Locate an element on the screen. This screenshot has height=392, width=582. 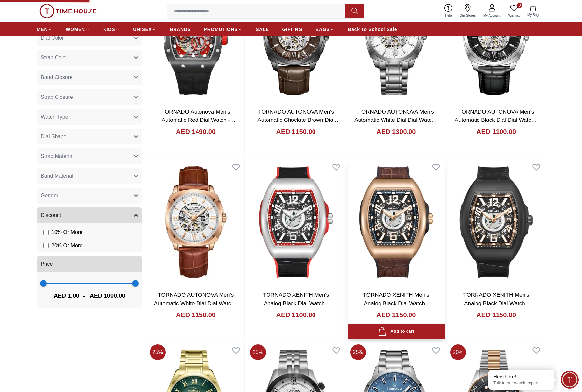
span: 0 is located at coordinates (519, 5).